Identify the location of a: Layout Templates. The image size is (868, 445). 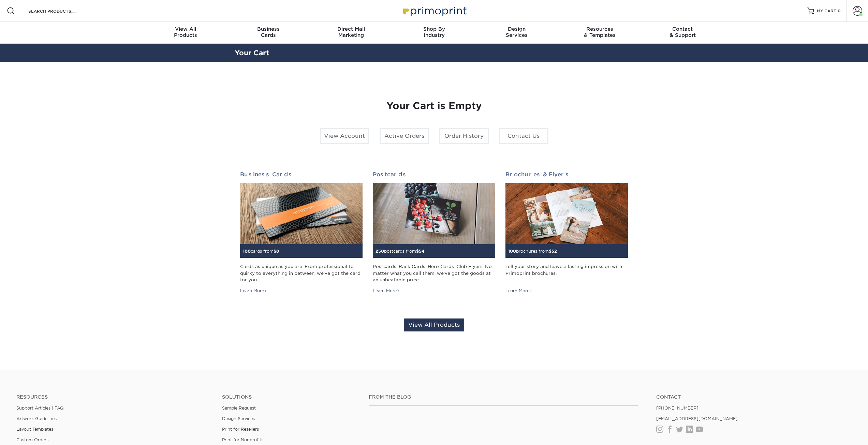
(35, 429).